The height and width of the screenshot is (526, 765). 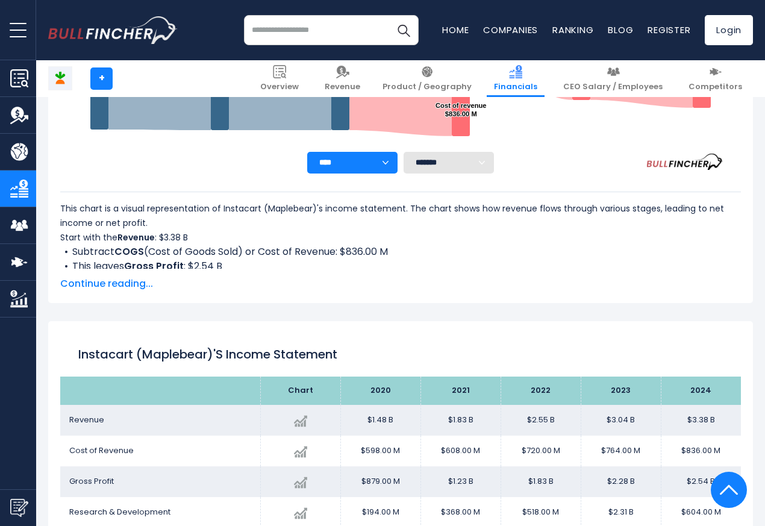 I want to click on td: $608.00 M, so click(x=460, y=450).